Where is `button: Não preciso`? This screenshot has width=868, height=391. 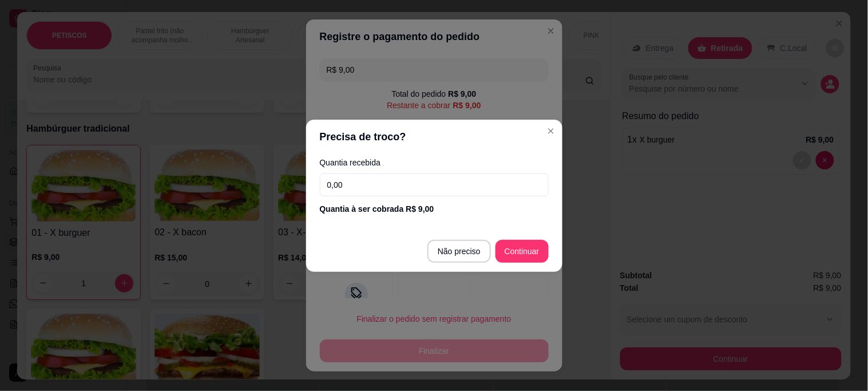 button: Não preciso is located at coordinates (459, 251).